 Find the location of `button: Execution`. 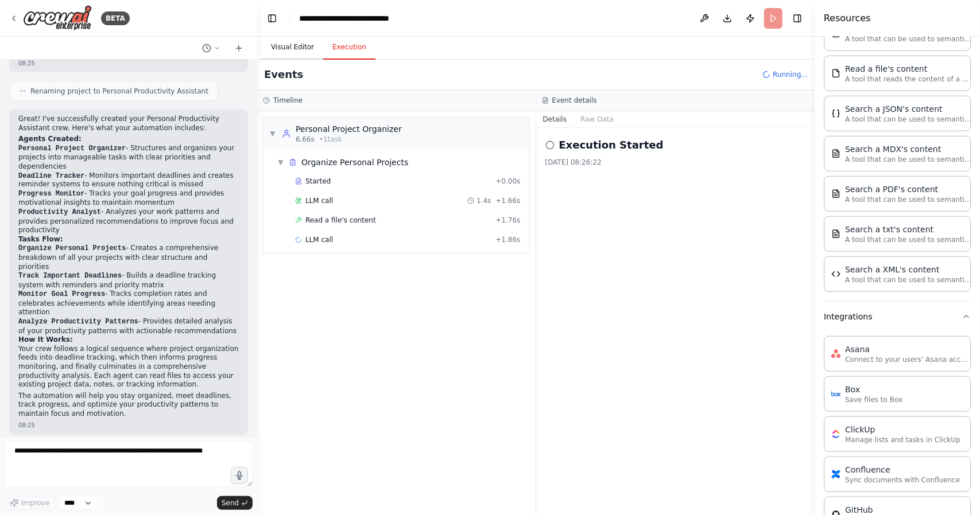

button: Execution is located at coordinates (349, 48).